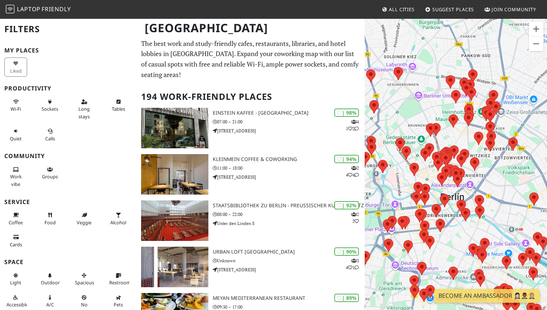  What do you see at coordinates (347, 159) in the screenshot?
I see `div: | 94%` at bounding box center [347, 159].